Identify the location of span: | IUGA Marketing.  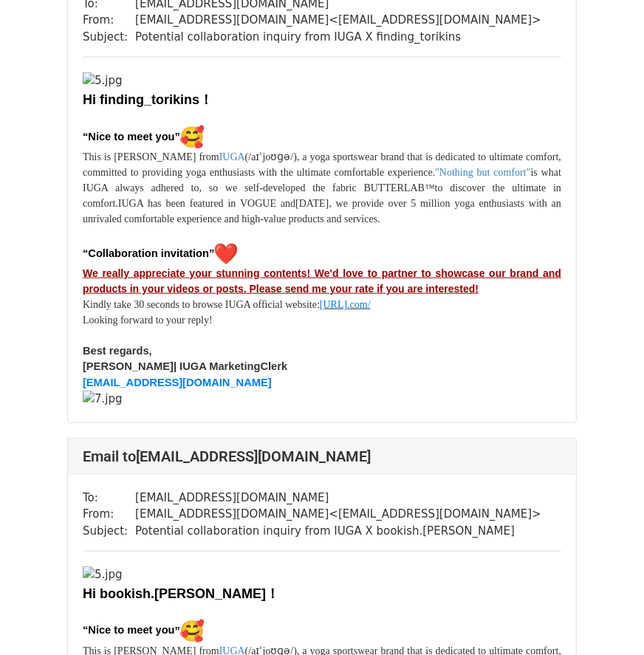
(217, 366).